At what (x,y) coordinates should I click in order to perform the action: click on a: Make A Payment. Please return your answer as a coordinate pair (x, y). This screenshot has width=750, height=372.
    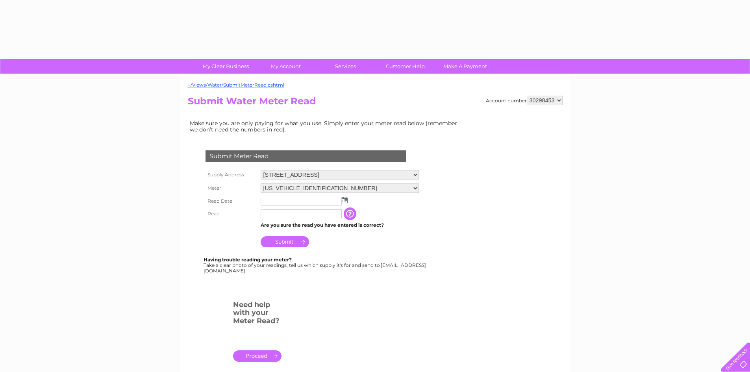
    Looking at the image, I should click on (465, 66).